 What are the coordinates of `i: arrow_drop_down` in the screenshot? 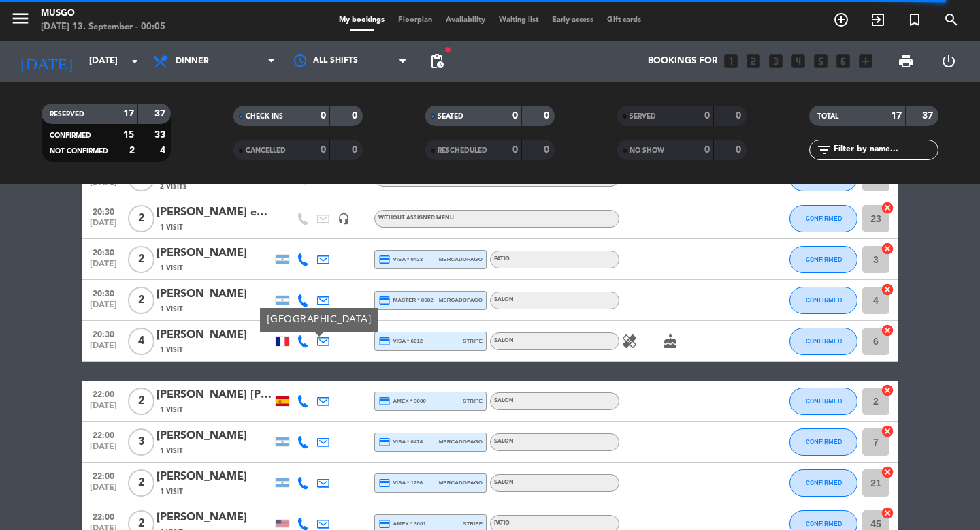 It's located at (135, 61).